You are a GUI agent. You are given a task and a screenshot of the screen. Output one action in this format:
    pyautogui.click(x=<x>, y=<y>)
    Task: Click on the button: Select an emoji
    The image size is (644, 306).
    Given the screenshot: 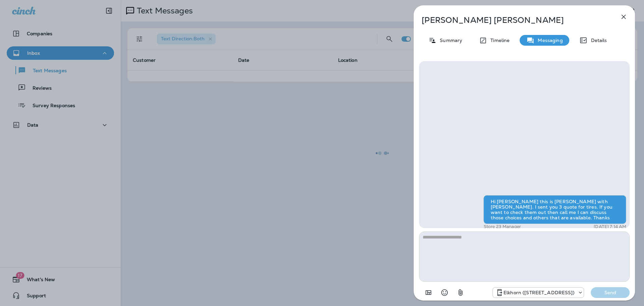 What is the action you would take?
    pyautogui.click(x=445, y=293)
    